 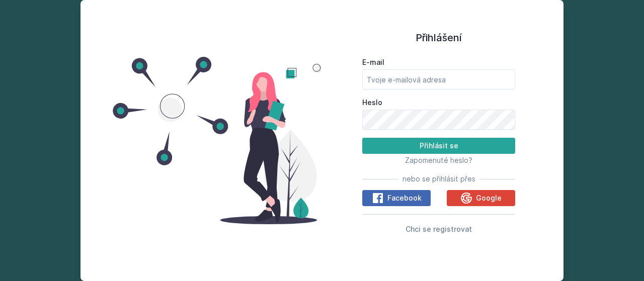 What do you see at coordinates (404, 198) in the screenshot?
I see `span: Facebook` at bounding box center [404, 198].